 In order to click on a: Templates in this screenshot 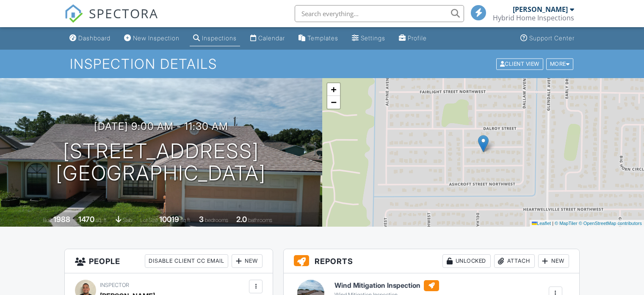, I will do `click(319, 38)`.